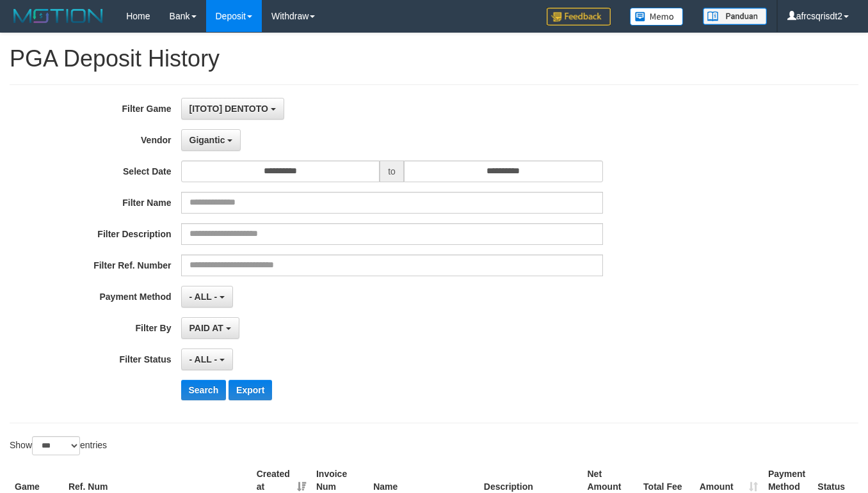 The width and height of the screenshot is (868, 493). I want to click on button: Search, so click(204, 390).